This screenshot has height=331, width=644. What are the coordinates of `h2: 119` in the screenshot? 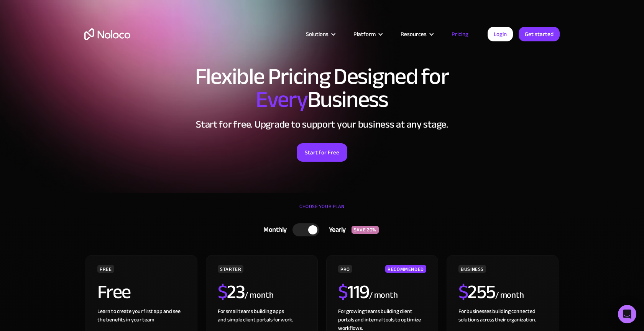 It's located at (353, 292).